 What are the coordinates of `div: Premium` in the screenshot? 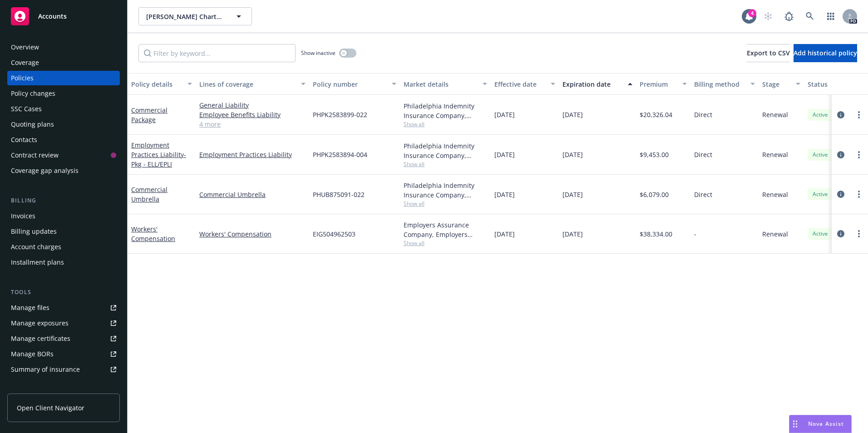 It's located at (658, 84).